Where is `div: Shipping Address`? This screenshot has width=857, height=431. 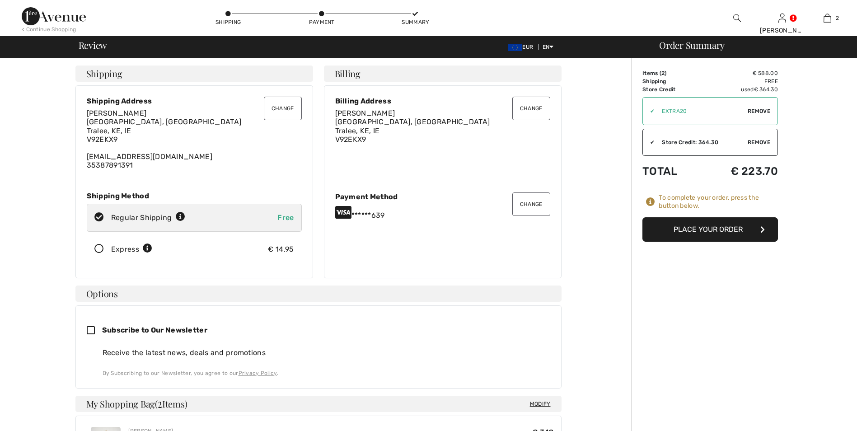
div: Shipping Address is located at coordinates (194, 101).